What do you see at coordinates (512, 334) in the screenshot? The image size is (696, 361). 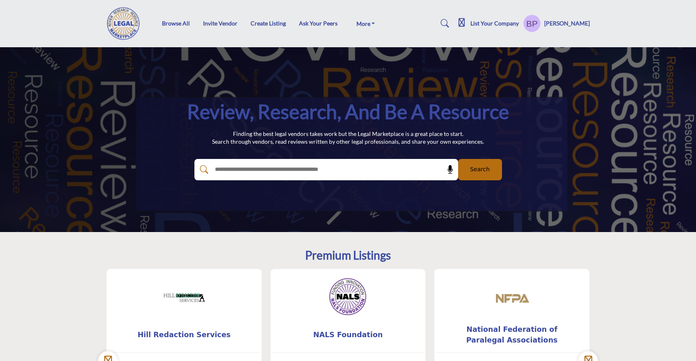 I see `a: National Federation of Paralegal Associations` at bounding box center [512, 334].